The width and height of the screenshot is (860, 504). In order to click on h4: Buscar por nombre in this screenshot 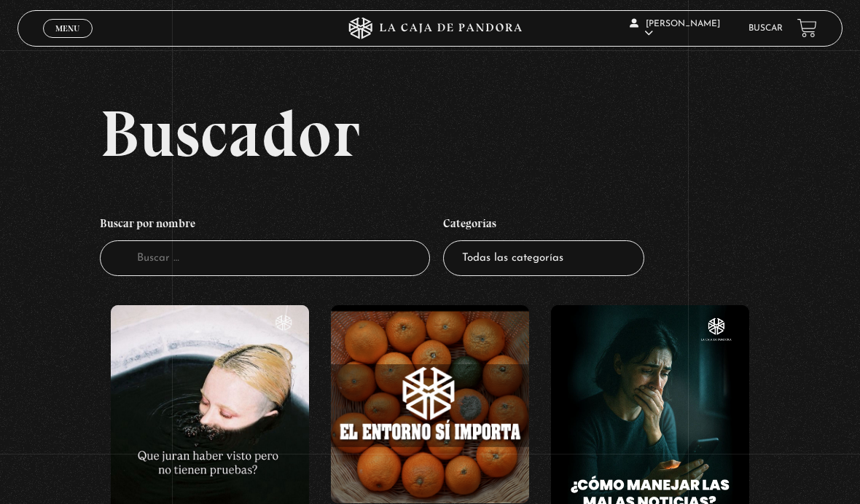, I will do `click(265, 225)`.